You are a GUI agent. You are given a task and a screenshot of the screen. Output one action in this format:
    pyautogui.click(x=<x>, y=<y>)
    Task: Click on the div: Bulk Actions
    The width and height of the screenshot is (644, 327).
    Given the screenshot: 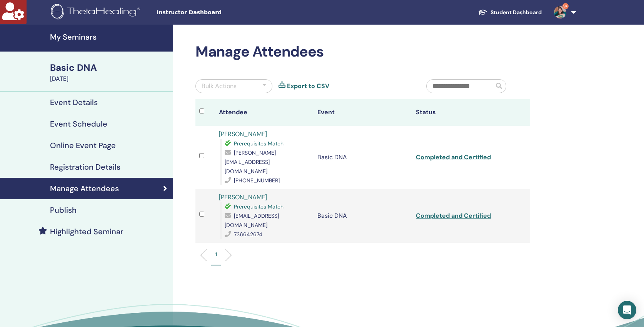 What is the action you would take?
    pyautogui.click(x=219, y=86)
    